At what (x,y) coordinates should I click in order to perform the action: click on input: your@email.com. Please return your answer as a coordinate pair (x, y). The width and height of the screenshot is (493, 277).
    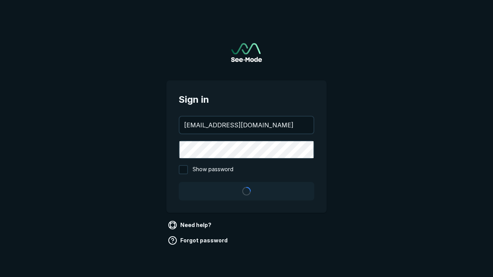
    Looking at the image, I should click on (246, 125).